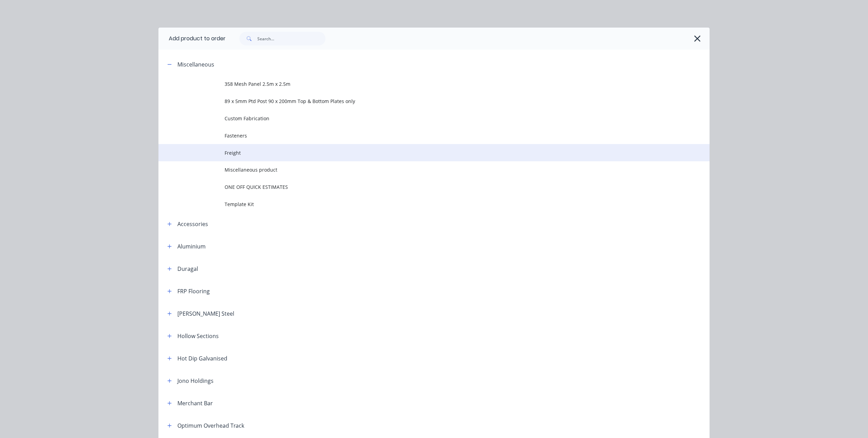 The image size is (868, 438). I want to click on div: Miscellaneous, so click(196, 64).